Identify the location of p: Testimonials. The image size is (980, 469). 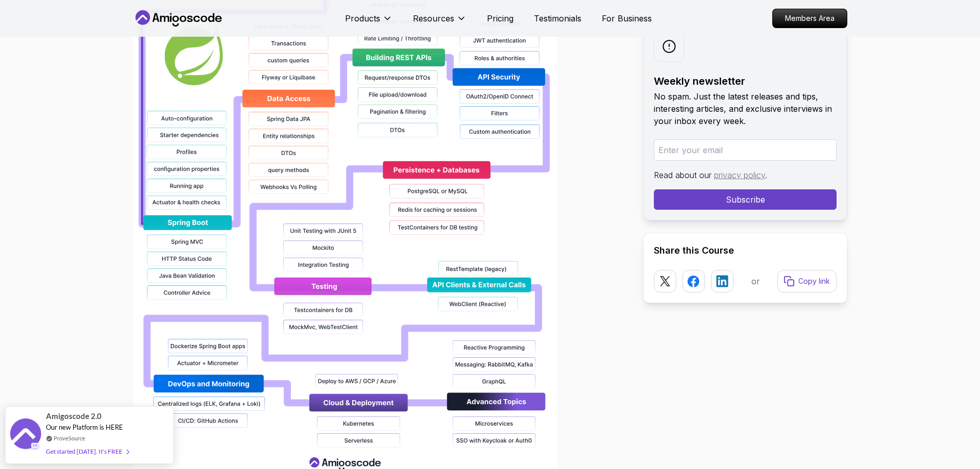
(557, 18).